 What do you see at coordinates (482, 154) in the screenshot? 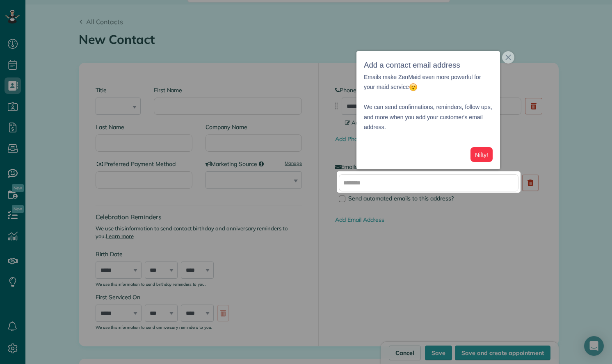
I see `button: Nifty!` at bounding box center [482, 154].